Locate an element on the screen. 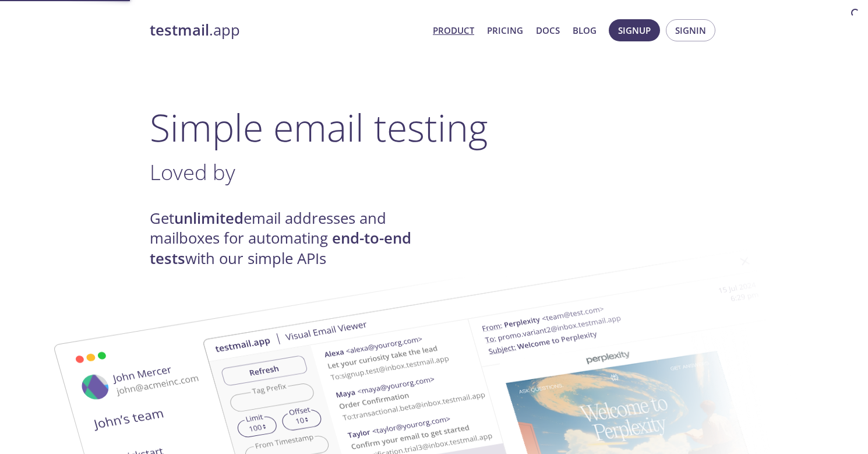 This screenshot has height=454, width=868. h1: Simple email testing is located at coordinates (434, 127).